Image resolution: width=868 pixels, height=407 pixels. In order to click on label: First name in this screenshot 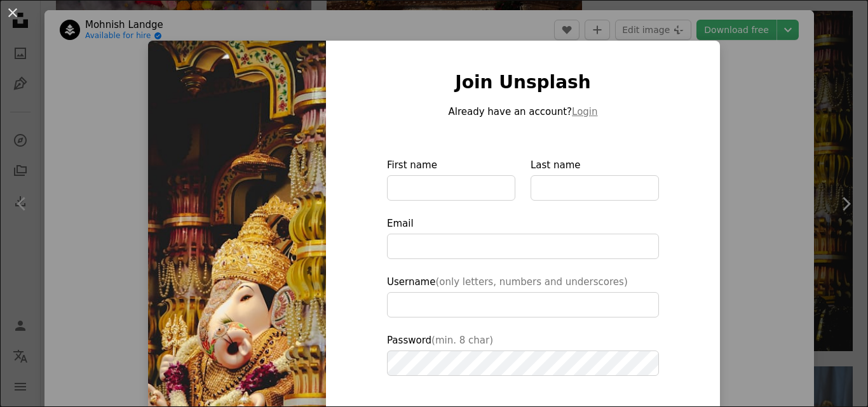, I will do `click(451, 179)`.